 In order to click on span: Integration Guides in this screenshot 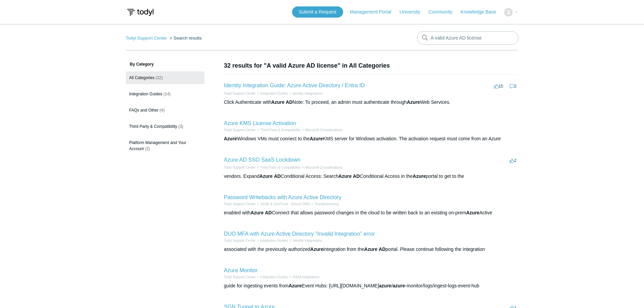, I will do `click(146, 94)`.